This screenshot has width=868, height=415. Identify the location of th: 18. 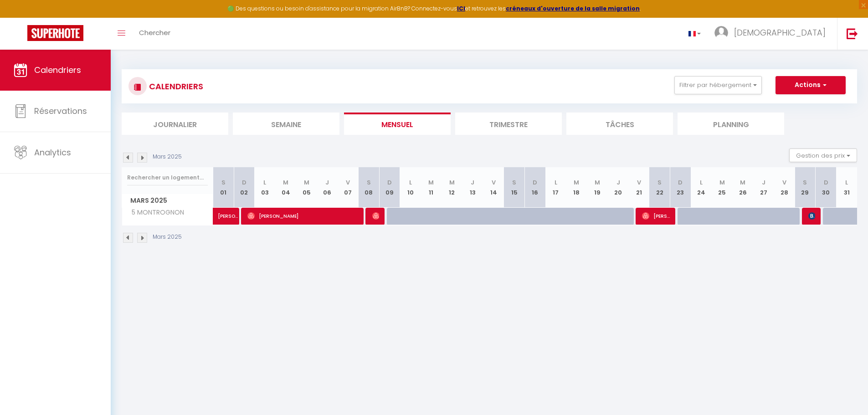
(577, 187).